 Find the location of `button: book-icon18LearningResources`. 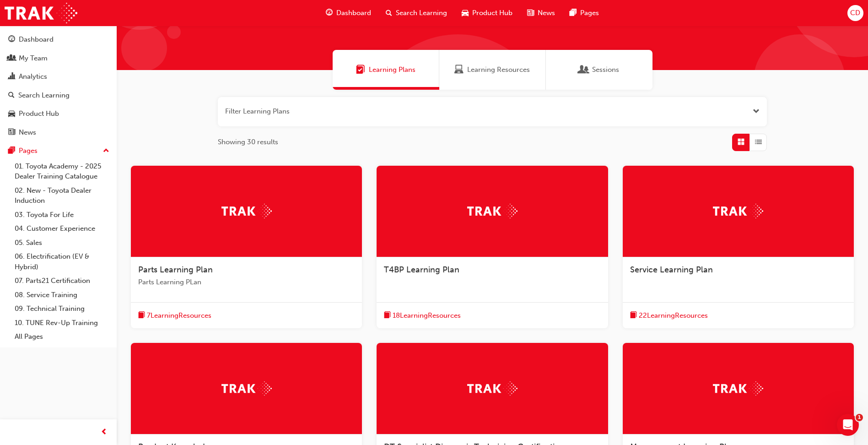

button: book-icon18LearningResources is located at coordinates (422, 315).